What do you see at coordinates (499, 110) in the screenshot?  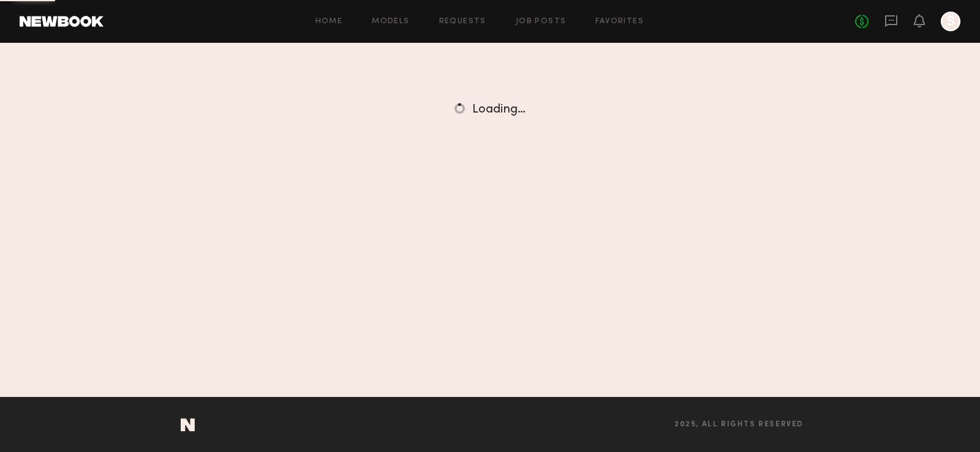 I see `span: Loading…` at bounding box center [499, 110].